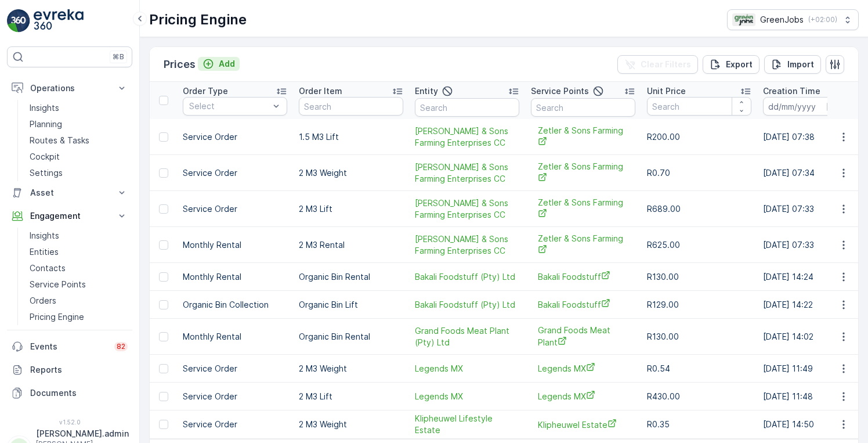 This screenshot has height=443, width=868. Describe the element at coordinates (792, 65) in the screenshot. I see `button: Import` at that location.